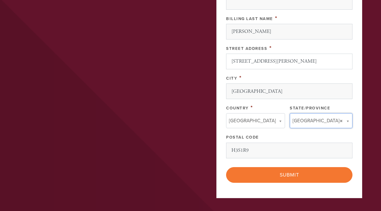 The height and width of the screenshot is (211, 381). I want to click on label: City, so click(231, 78).